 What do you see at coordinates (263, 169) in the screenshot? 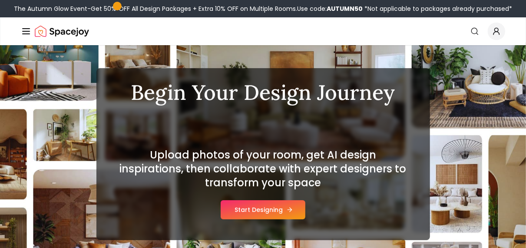
I see `h2: Upload photos of your room, get AI design inspirations, then collaborate with expert designers to...` at bounding box center [263, 169].